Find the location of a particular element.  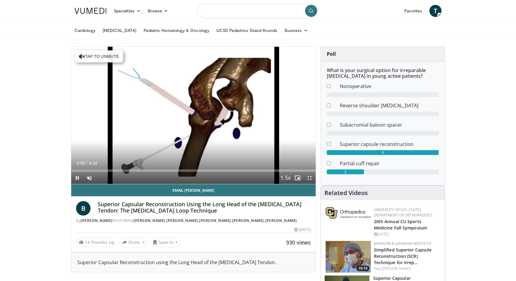

div: By FEATURING , , , , is located at coordinates (194, 221).